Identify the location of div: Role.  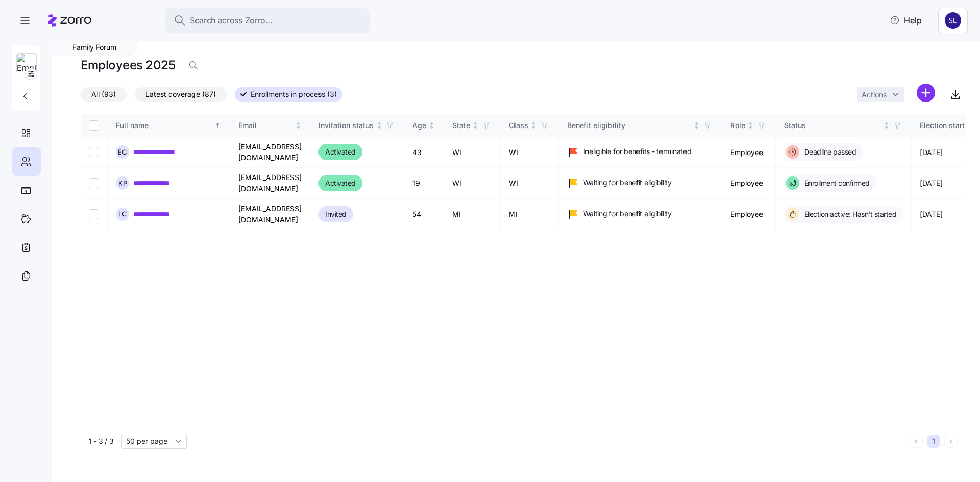
(737, 126).